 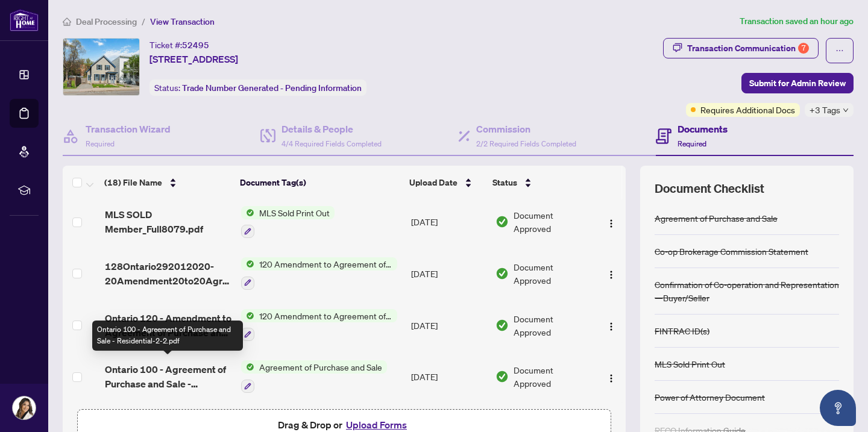 What do you see at coordinates (67, 21) in the screenshot?
I see `span: home` at bounding box center [67, 21].